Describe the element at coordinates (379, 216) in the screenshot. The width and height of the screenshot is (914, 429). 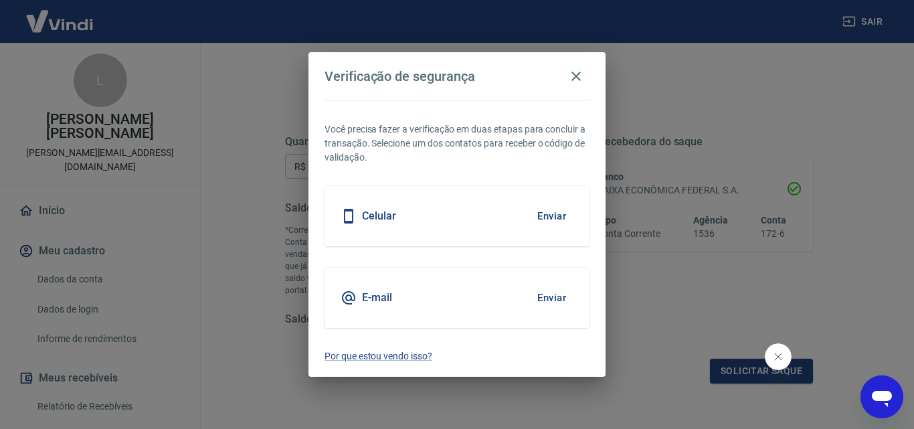
I see `h5: Celular` at that location.